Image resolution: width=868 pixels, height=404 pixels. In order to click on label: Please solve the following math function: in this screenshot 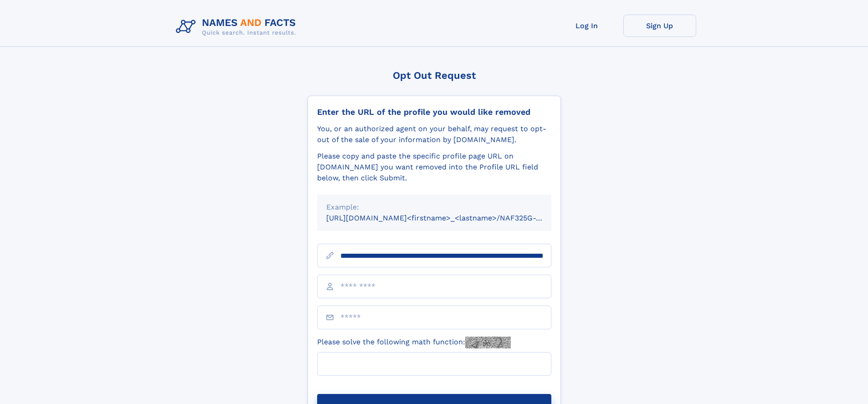, I will do `click(413, 342)`.